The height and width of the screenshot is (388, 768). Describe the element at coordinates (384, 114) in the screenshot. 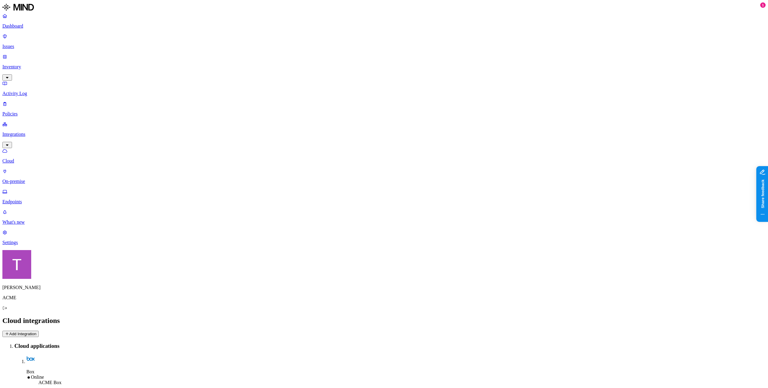

I see `p: Policies` at that location.